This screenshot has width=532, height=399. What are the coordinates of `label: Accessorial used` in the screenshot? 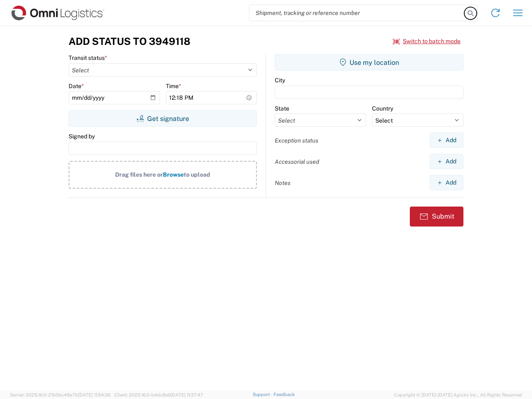 It's located at (297, 162).